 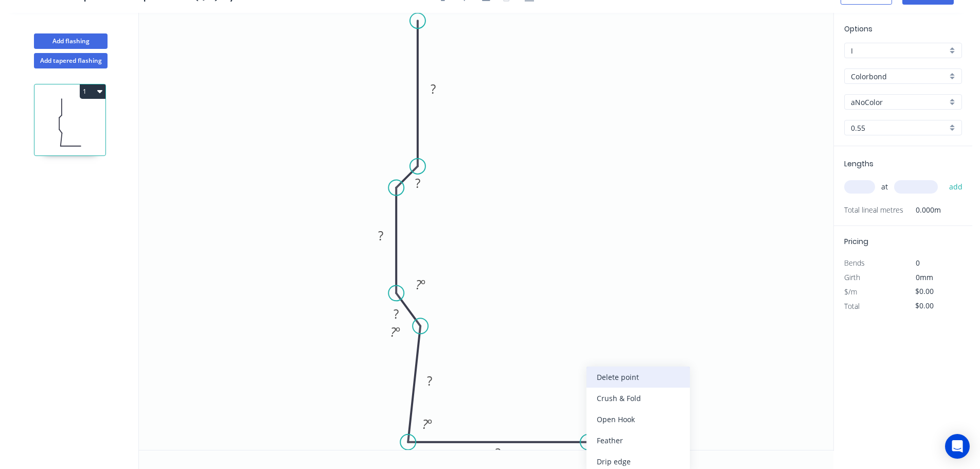 I want to click on span: at, so click(x=884, y=187).